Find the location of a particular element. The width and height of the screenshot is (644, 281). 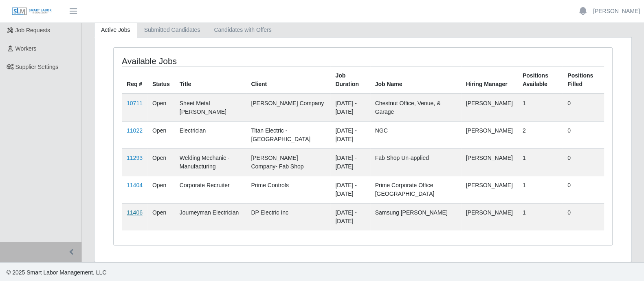

a: 11022 is located at coordinates (134, 130).